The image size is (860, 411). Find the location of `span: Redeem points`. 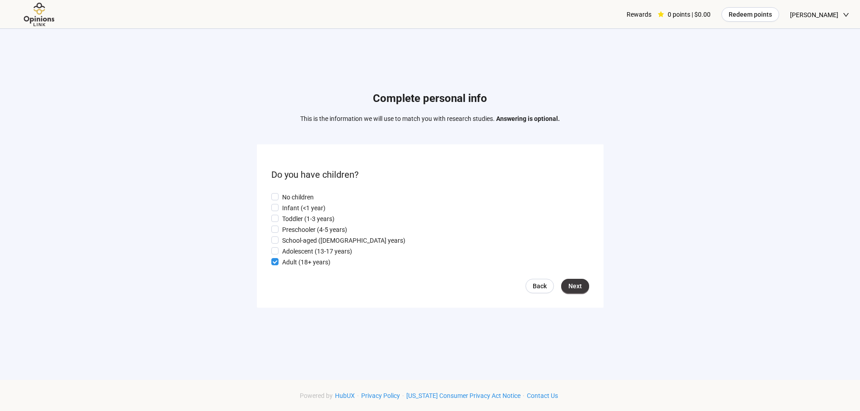

span: Redeem points is located at coordinates (750, 14).